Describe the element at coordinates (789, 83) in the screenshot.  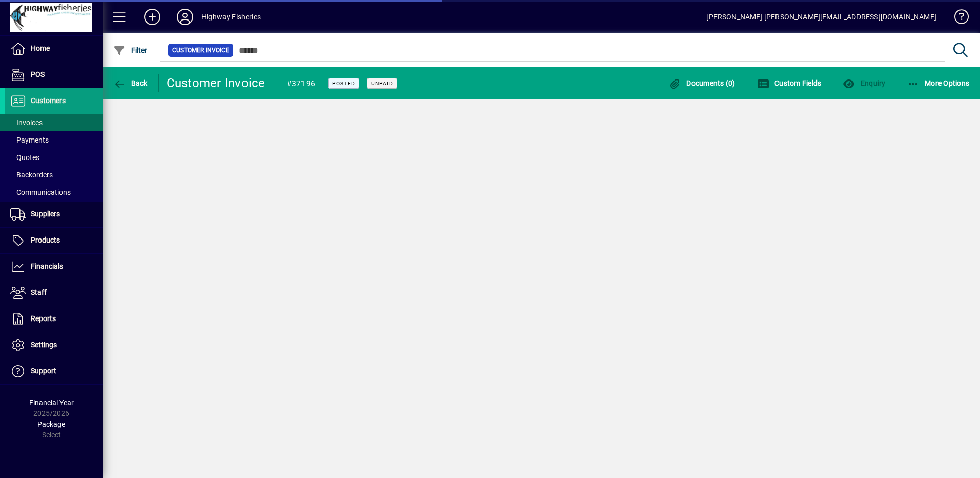
I see `button: Custom Fields` at that location.